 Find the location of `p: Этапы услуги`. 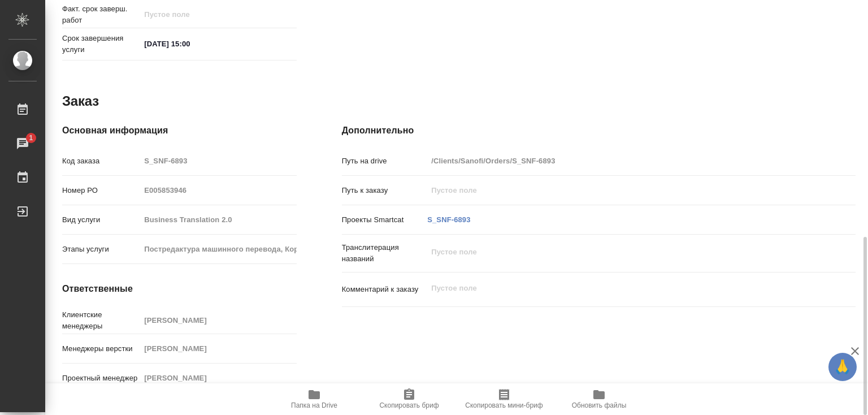

p: Этапы услуги is located at coordinates (101, 250).